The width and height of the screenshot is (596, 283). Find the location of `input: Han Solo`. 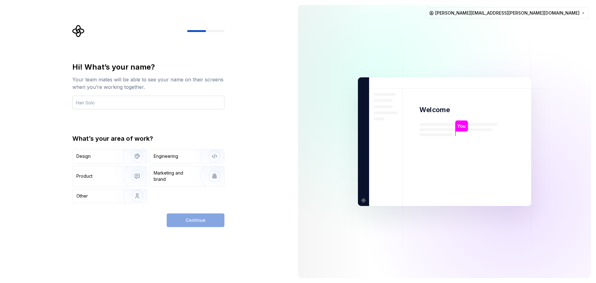

input: Han Solo is located at coordinates (148, 102).